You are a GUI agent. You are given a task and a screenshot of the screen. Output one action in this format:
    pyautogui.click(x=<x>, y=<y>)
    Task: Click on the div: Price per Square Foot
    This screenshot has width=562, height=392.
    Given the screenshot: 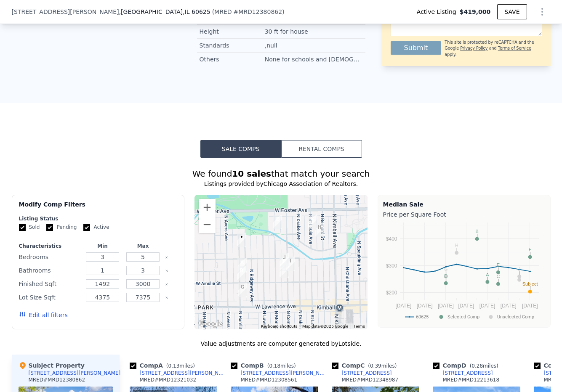 What is the action you would take?
    pyautogui.click(x=463, y=215)
    